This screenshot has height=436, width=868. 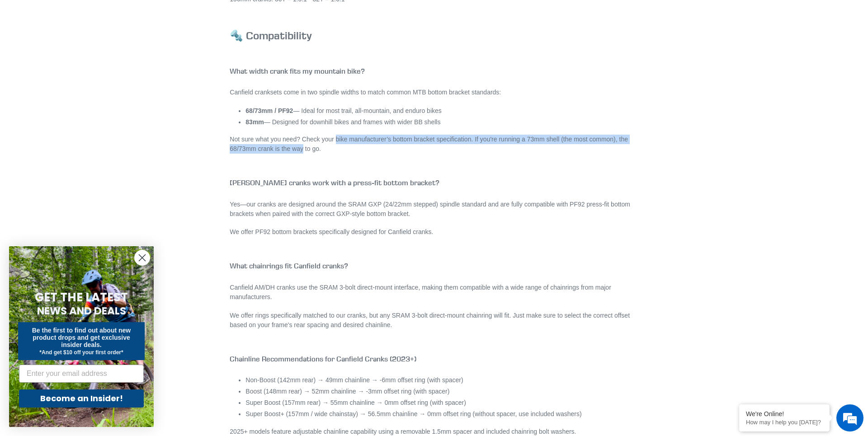 I want to click on p: How may I help you today?, so click(x=784, y=422).